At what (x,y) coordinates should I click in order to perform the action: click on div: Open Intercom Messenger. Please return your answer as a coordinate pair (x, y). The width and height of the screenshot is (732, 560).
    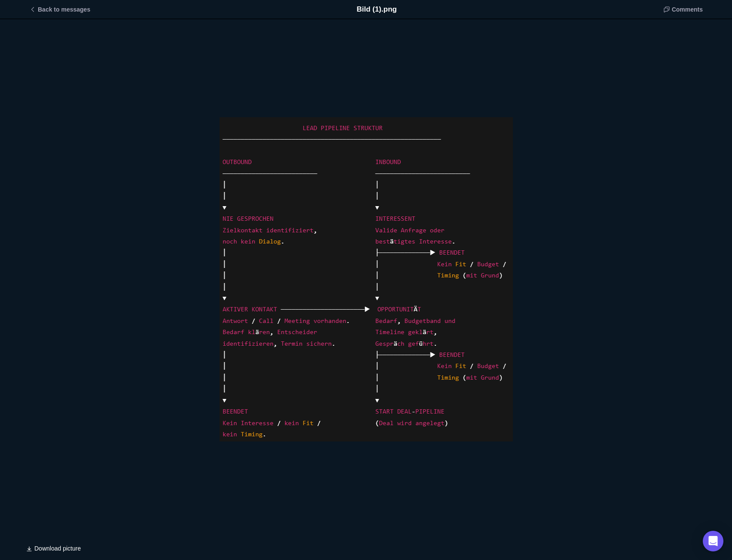
    Looking at the image, I should click on (713, 541).